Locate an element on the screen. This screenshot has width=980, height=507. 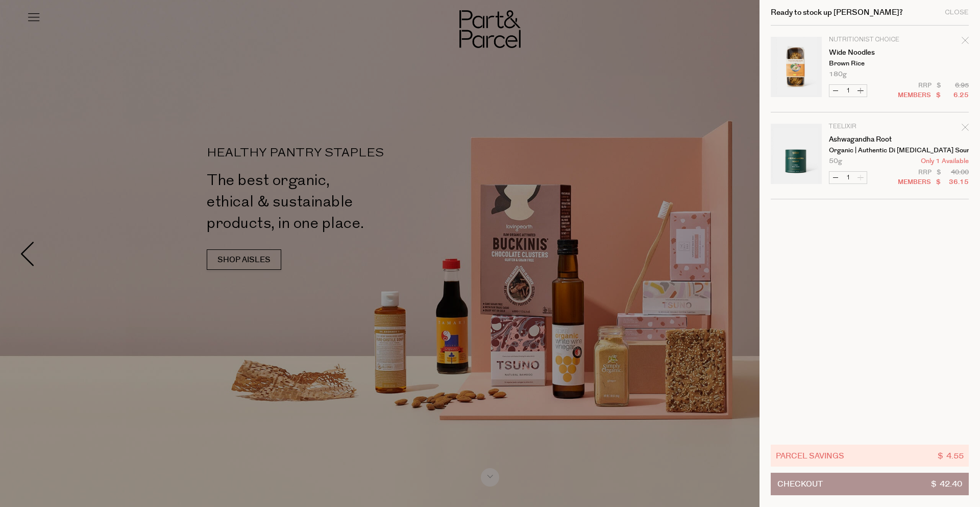
span: Parcel Savings is located at coordinates (810, 455).